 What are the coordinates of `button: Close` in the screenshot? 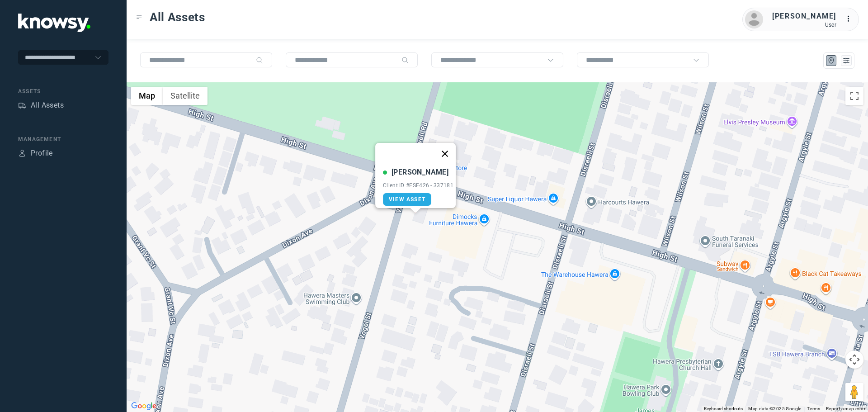 It's located at (445, 154).